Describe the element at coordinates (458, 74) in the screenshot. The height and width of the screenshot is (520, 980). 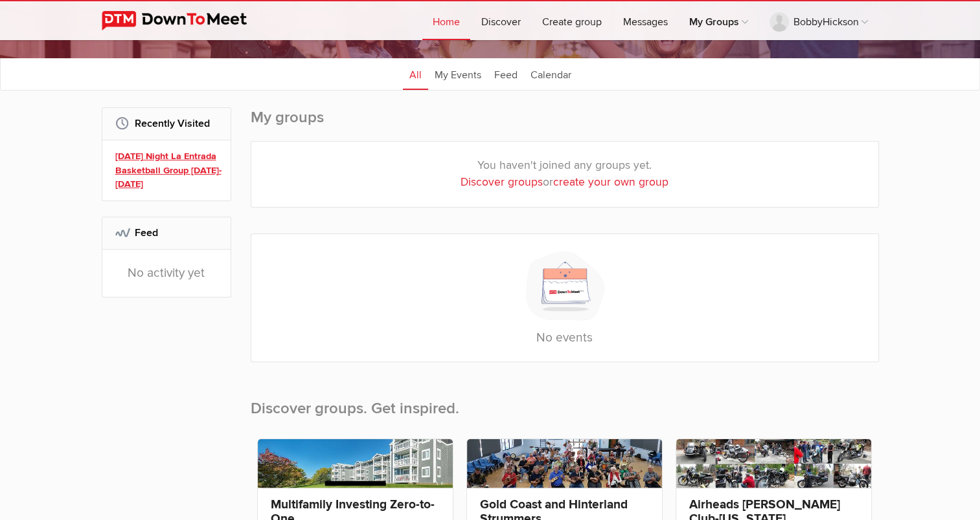
I see `a: My Events` at that location.